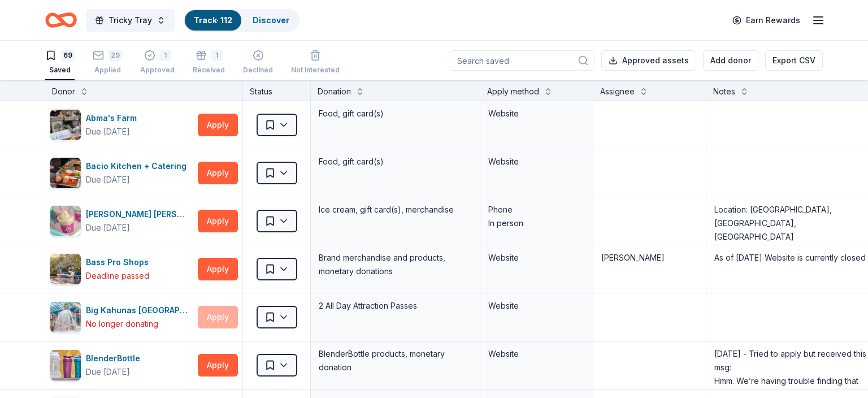  Describe the element at coordinates (536, 223) in the screenshot. I see `div: In person` at that location.